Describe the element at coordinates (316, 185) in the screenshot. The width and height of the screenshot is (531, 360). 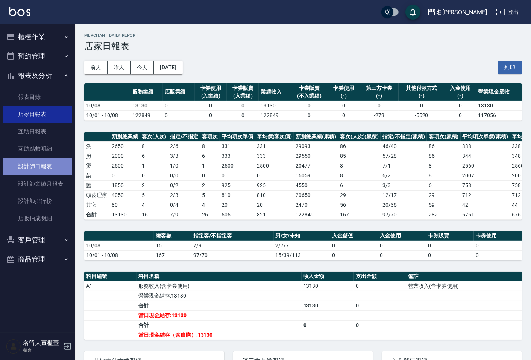
I see `td: 4550` at that location.